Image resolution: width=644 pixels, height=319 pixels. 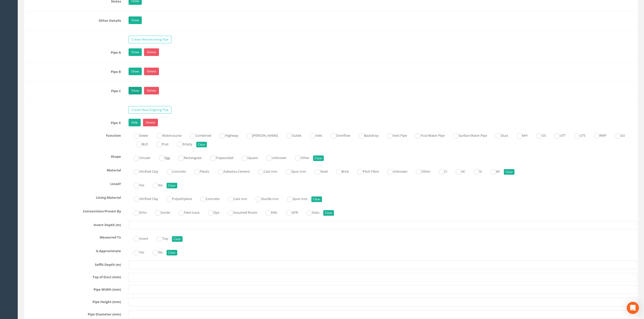 What do you see at coordinates (319, 171) in the screenshot?
I see `label: Steel` at bounding box center [319, 171].